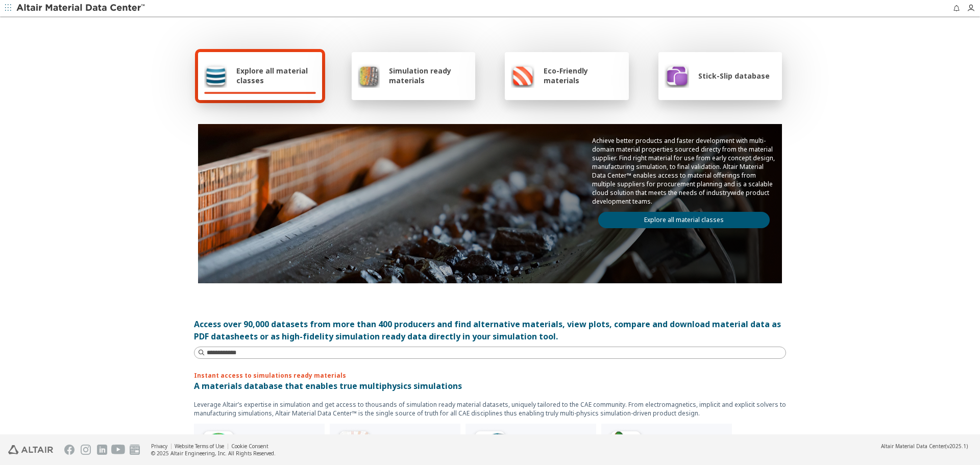 Image resolution: width=980 pixels, height=465 pixels. I want to click on img: Altair Engineering, so click(31, 450).